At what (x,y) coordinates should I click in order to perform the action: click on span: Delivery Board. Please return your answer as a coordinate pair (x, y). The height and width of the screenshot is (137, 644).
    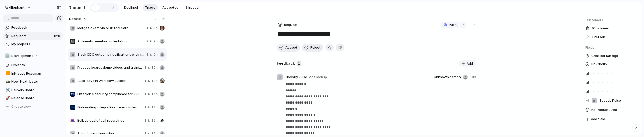
    Looking at the image, I should click on (36, 90).